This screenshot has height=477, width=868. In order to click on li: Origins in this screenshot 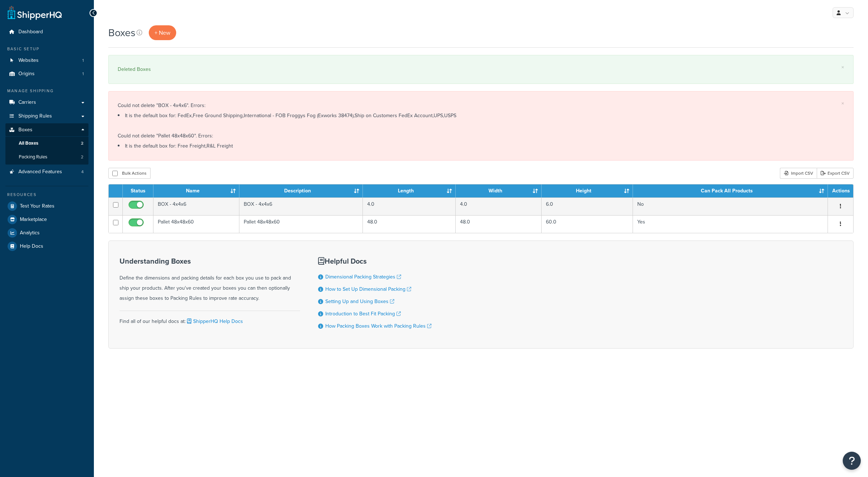, I will do `click(47, 74)`.